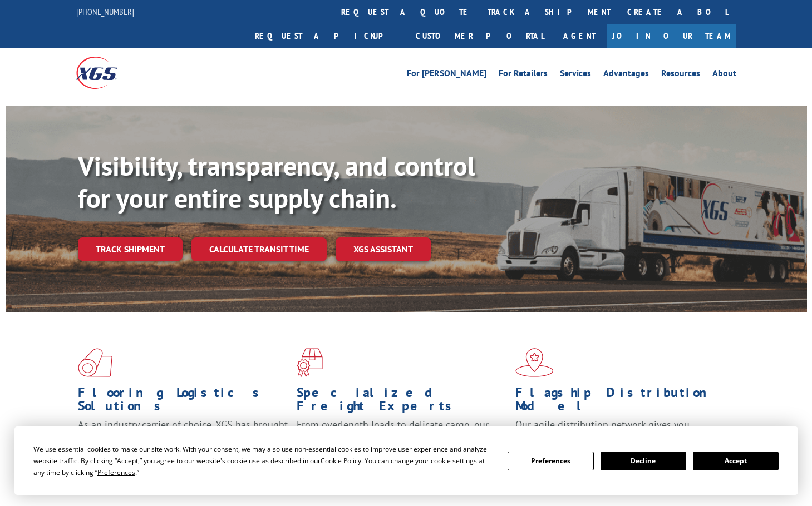 The image size is (812, 506). I want to click on h1: Specialized Freight Experts, so click(402, 402).